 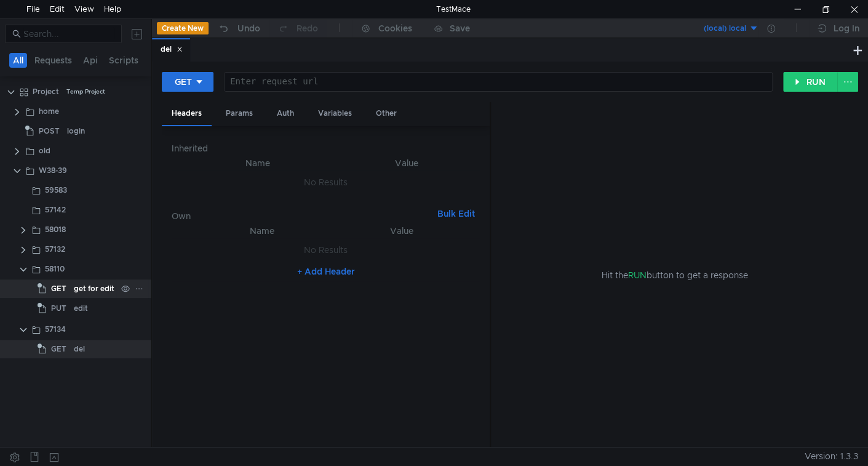 I want to click on span: RUN, so click(x=636, y=275).